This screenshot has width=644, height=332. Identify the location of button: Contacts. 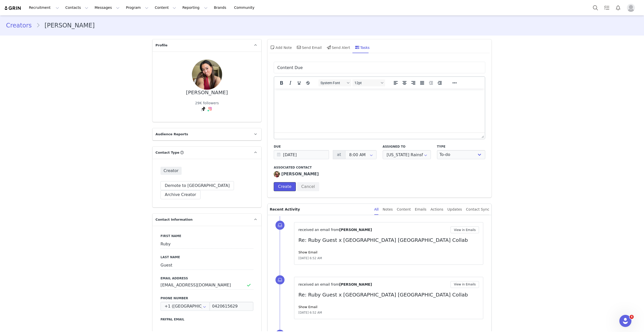
(77, 8).